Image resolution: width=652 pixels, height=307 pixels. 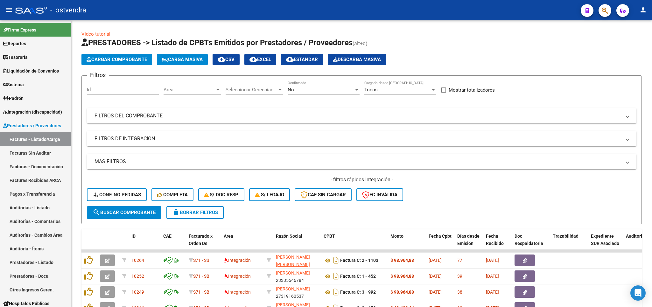 I want to click on span: Descarga Masiva, so click(x=357, y=59).